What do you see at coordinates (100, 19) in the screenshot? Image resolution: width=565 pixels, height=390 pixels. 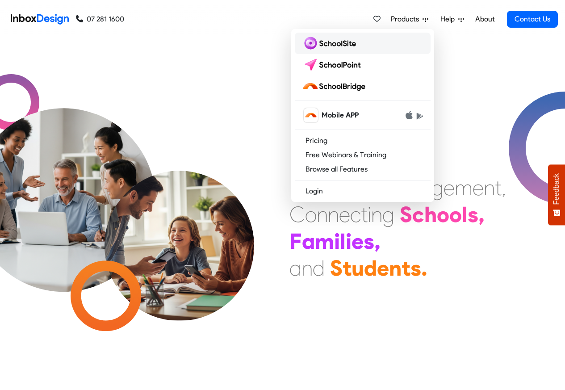 I see `a: 07 281 1600` at bounding box center [100, 19].